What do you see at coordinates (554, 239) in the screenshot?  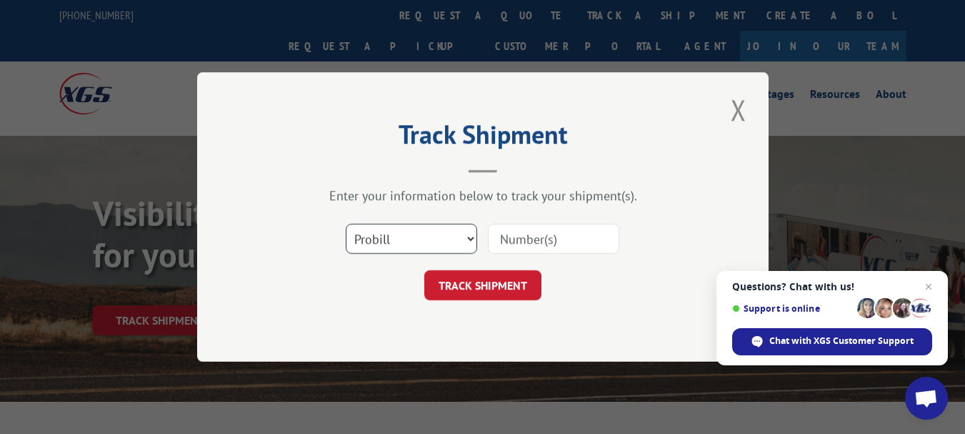 I see `input: Number(s)` at bounding box center [554, 239].